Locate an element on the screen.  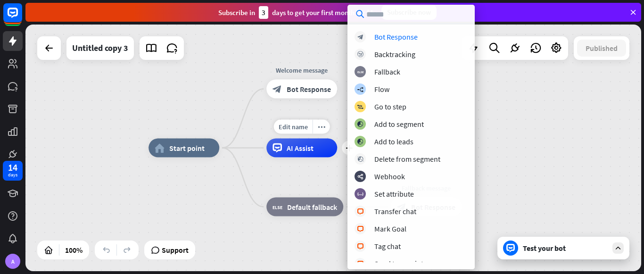
i: more_horiz is located at coordinates (322, 127).